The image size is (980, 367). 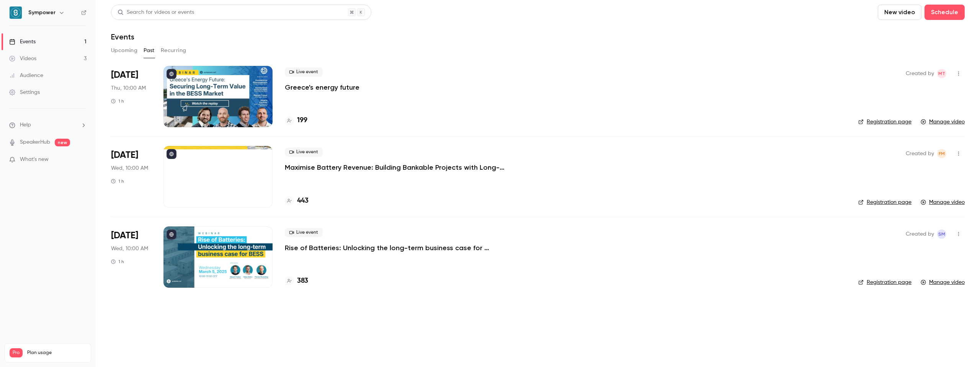 What do you see at coordinates (23, 58) in the screenshot?
I see `div: Videos` at bounding box center [23, 58].